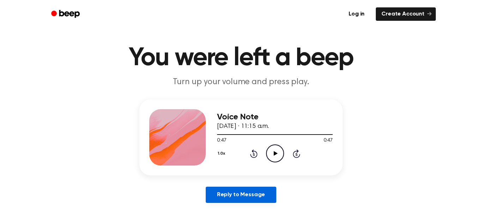 This screenshot has height=211, width=482. I want to click on a: Reply to Message, so click(241, 195).